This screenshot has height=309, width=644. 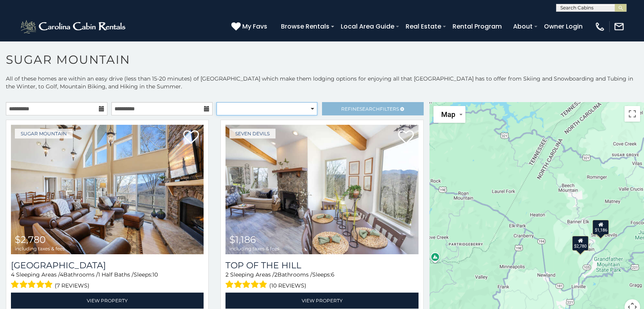 I want to click on a: RefineSearchFilters, so click(x=373, y=109).